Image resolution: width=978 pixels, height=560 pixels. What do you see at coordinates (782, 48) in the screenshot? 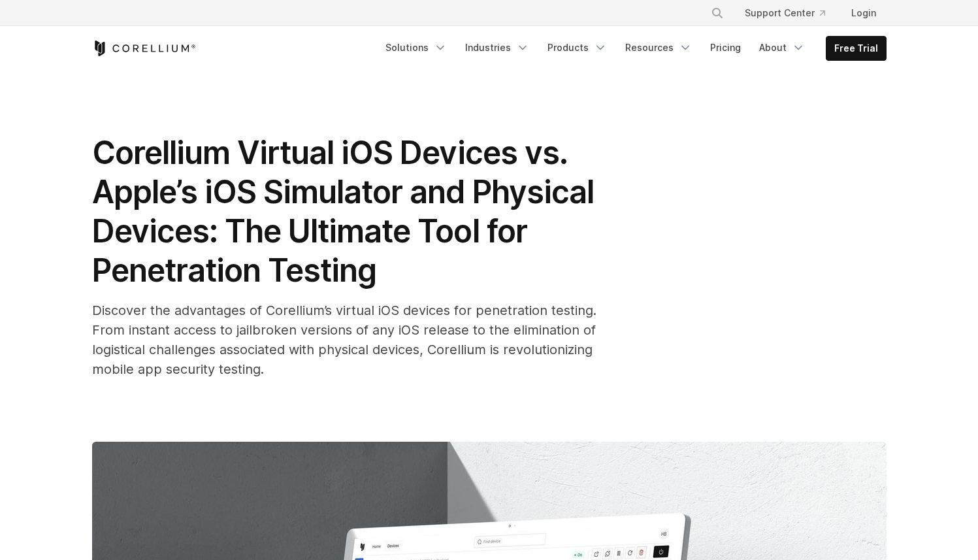
I see `a: About` at bounding box center [782, 48].